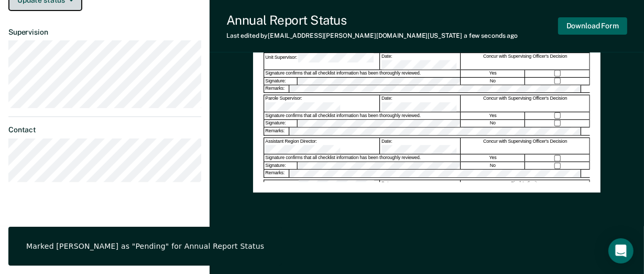  Describe the element at coordinates (593, 26) in the screenshot. I see `button: Download Form` at that location.